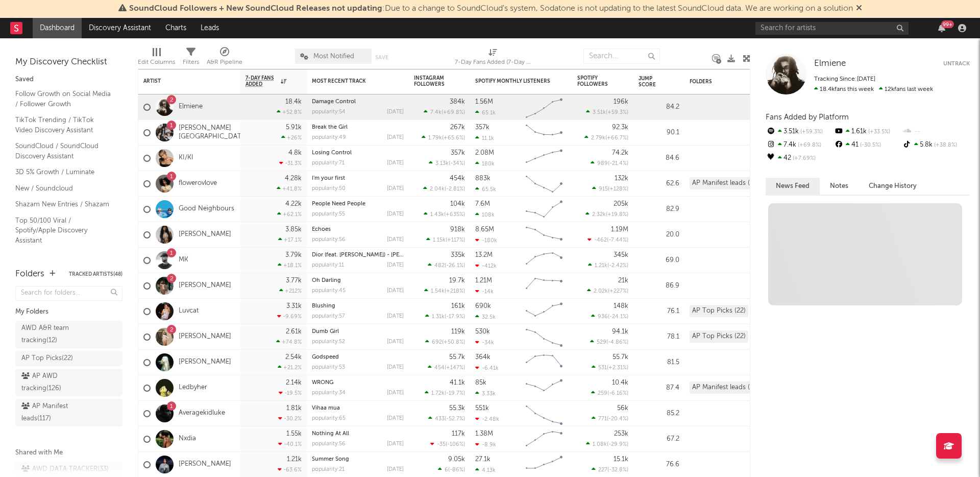 Image resolution: width=980 pixels, height=477 pixels. What do you see at coordinates (64, 151) in the screenshot?
I see `a: SoundCloud / SoundCloud Discovery Assistant` at bounding box center [64, 151].